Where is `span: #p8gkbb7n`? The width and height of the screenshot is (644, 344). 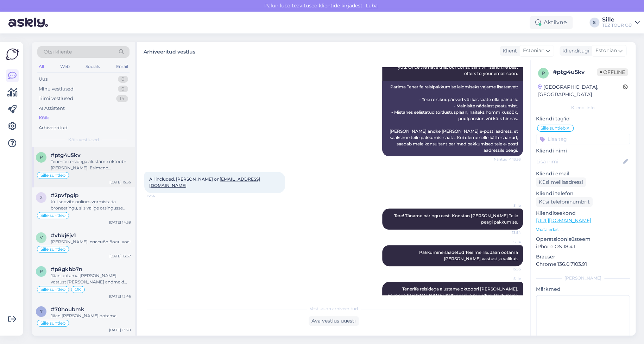
span: #p8gkbb7n is located at coordinates (67, 269).